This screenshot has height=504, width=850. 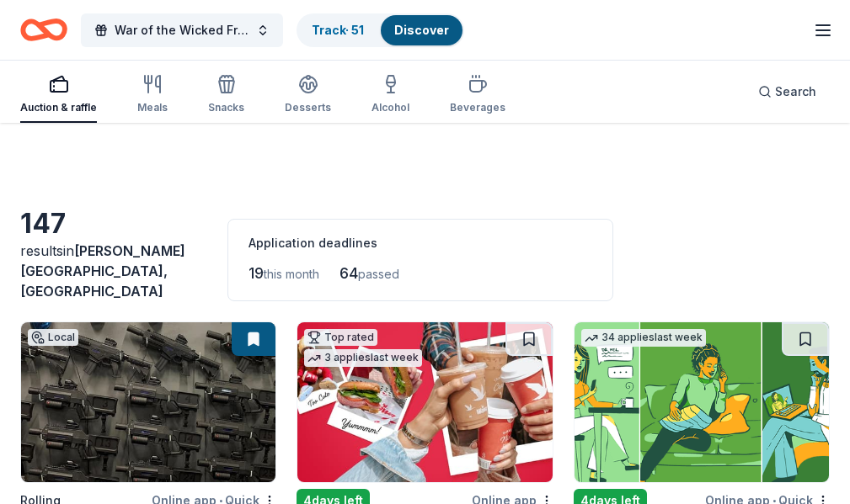 What do you see at coordinates (363, 358) in the screenshot?
I see `div: 3 applies last week` at bounding box center [363, 358].